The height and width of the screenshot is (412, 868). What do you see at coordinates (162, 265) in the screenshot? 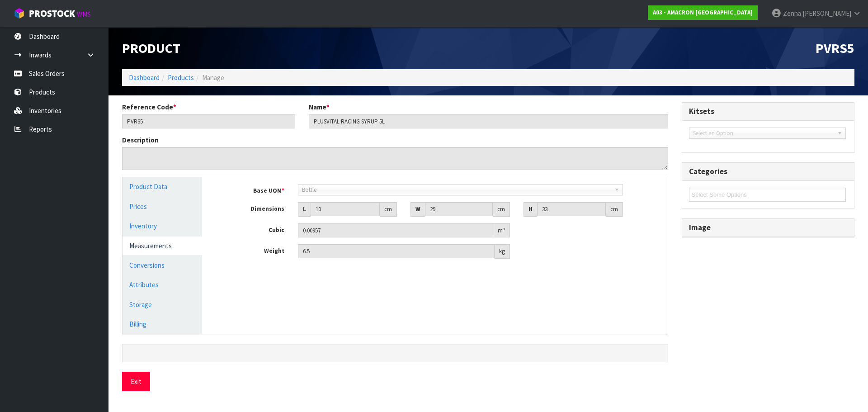
I see `a: Conversions` at bounding box center [162, 265].